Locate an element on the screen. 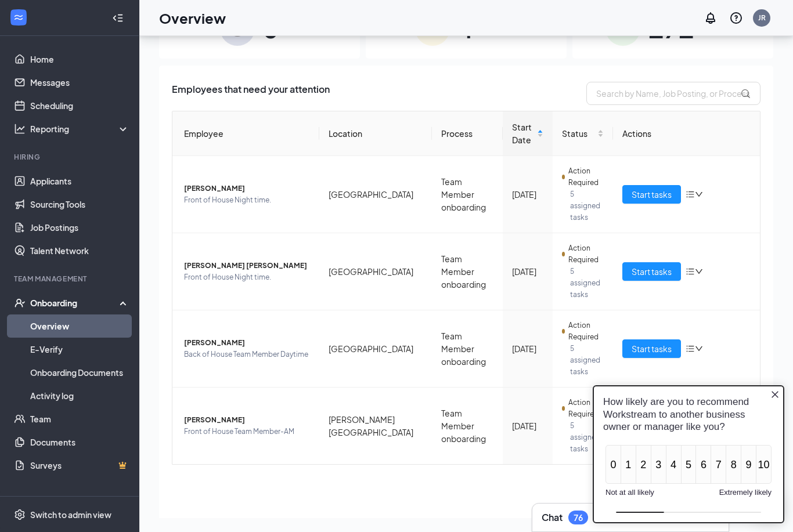 The width and height of the screenshot is (793, 532). span: Not at all likely is located at coordinates (46, 116).